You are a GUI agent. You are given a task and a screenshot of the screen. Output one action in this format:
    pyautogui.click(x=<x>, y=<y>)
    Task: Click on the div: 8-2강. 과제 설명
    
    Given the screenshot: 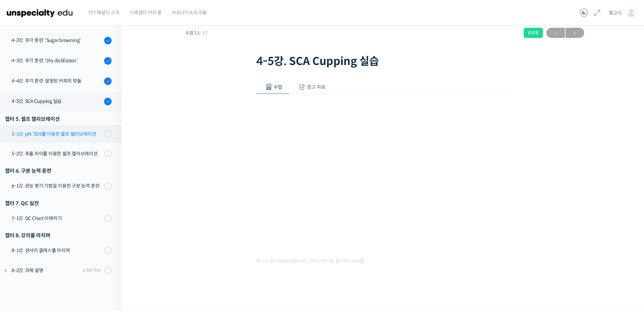 What is the action you would take?
    pyautogui.click(x=46, y=270)
    